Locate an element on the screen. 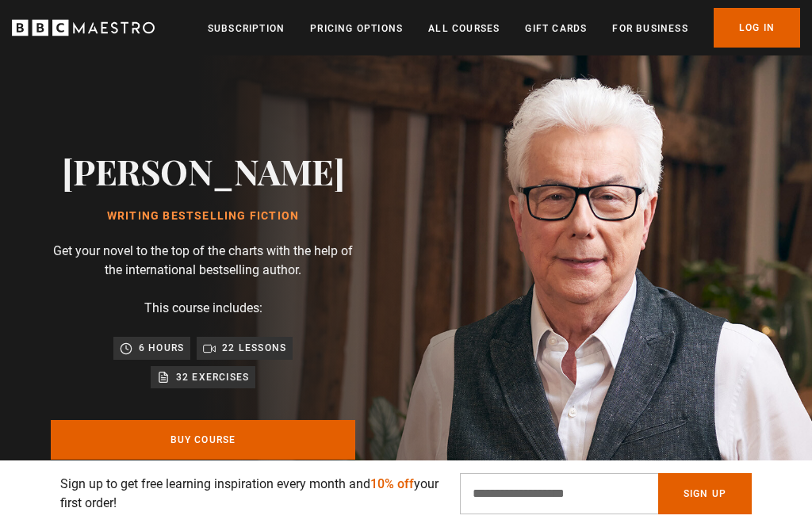  p: Get your novel to the top of the charts with the help of the international bestselling author. is located at coordinates (203, 261).